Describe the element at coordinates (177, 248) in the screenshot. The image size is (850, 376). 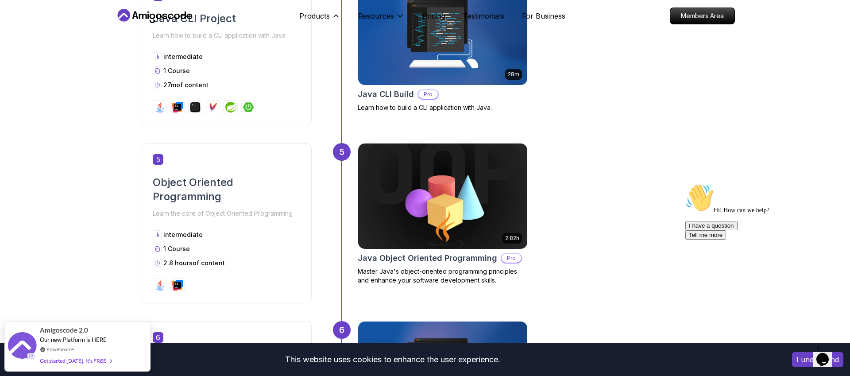
I see `span: 1 Course` at that location.